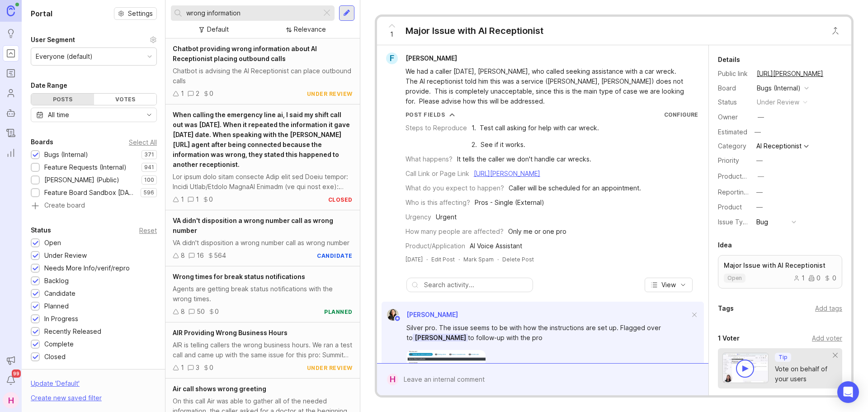  Describe the element at coordinates (60, 293) in the screenshot. I see `div: Candidate` at that location.